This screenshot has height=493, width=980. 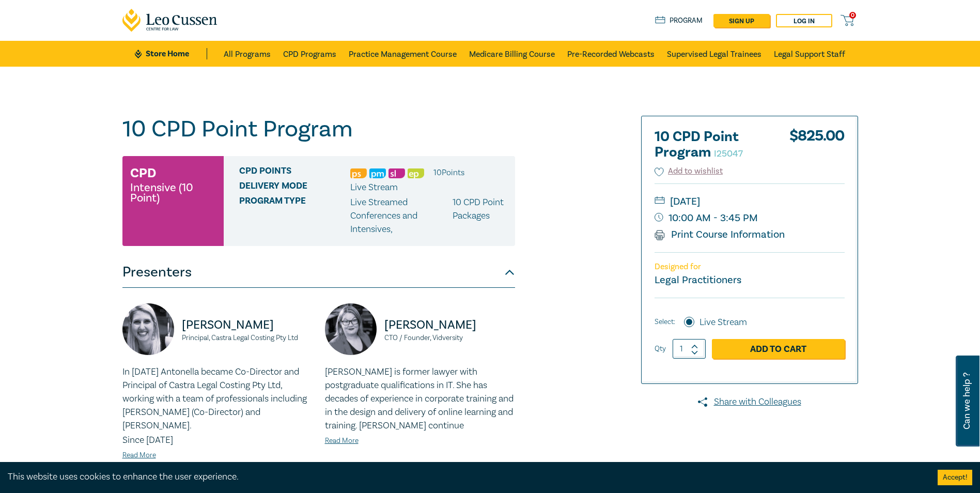 I want to click on a: CPD Programs, so click(x=310, y=54).